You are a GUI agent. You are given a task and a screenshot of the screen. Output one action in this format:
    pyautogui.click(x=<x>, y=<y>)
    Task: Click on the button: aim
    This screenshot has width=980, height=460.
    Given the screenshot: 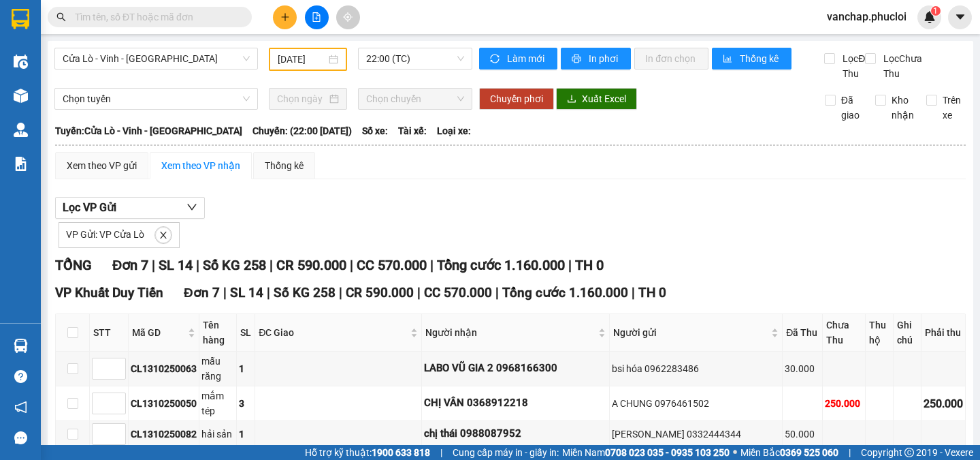 What is the action you would take?
    pyautogui.click(x=348, y=17)
    